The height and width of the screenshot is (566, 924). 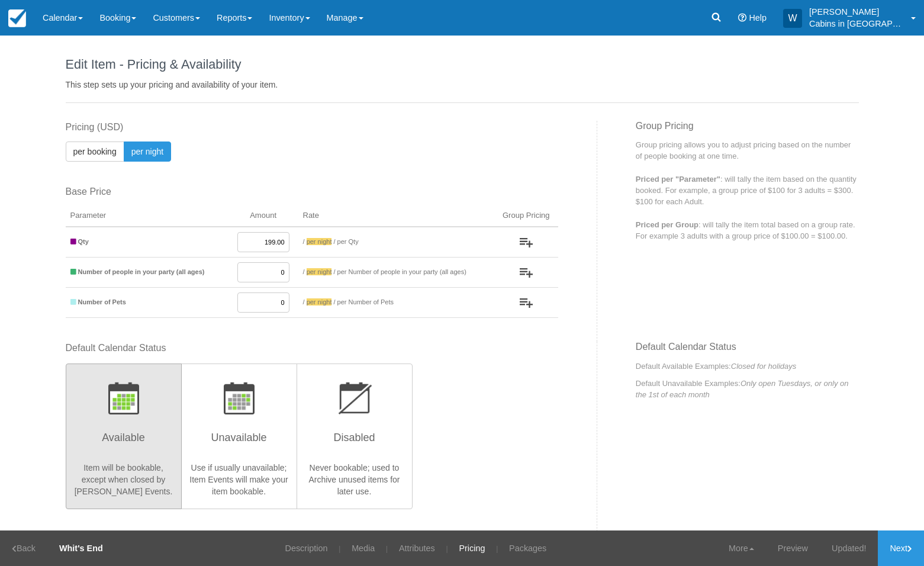 I want to click on p: Default Unavailable Examples:, so click(x=747, y=389).